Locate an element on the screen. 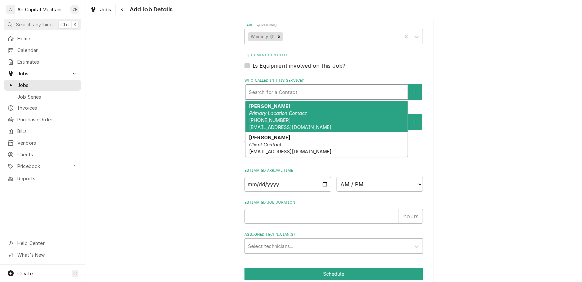 The height and width of the screenshot is (282, 582). label: Estimated Arrival Time is located at coordinates (334, 171).